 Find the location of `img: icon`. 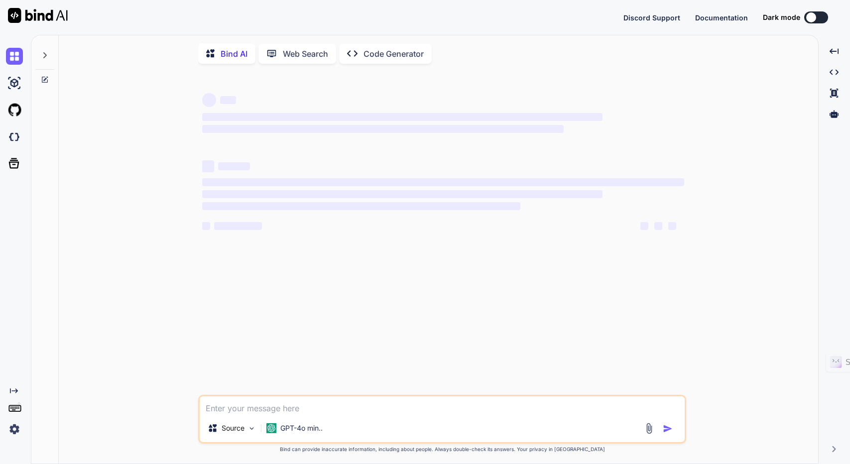

img: icon is located at coordinates (668, 429).